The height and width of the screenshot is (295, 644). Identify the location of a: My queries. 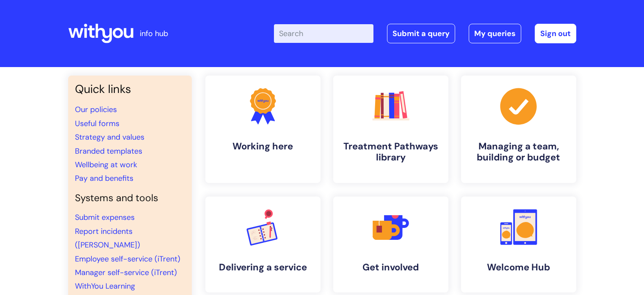
(495, 33).